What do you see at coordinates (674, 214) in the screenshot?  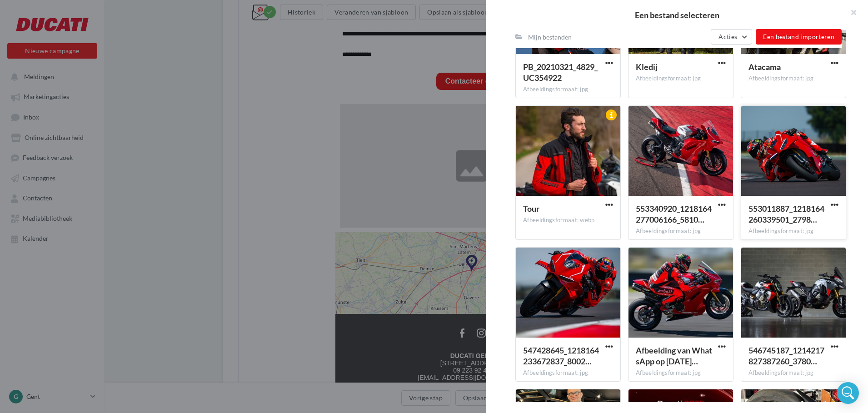 I see `span: 553340920_1218164277006166_5810204074597735830_n (1)` at bounding box center [674, 214].